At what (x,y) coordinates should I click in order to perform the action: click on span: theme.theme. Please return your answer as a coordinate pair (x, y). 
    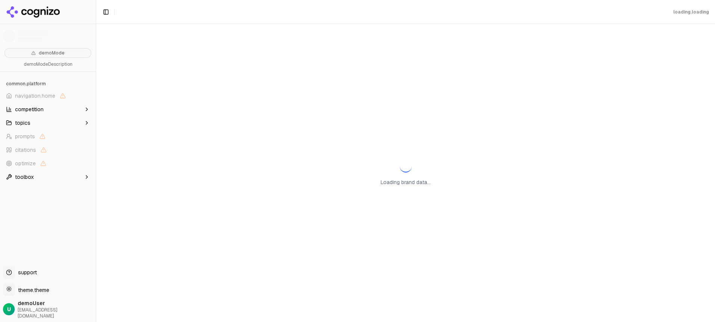
    Looking at the image, I should click on (32, 290).